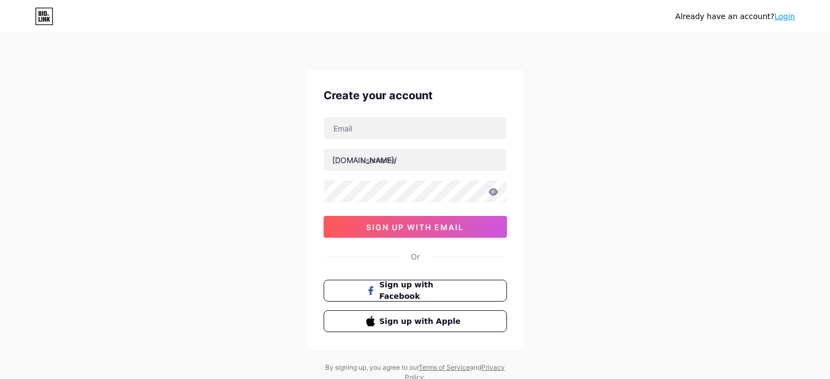 The width and height of the screenshot is (830, 379). I want to click on a: Login, so click(784, 16).